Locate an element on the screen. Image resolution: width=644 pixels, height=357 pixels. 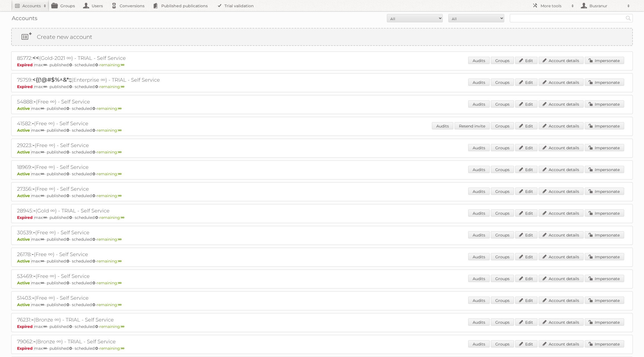
input: Search is located at coordinates (628, 18).